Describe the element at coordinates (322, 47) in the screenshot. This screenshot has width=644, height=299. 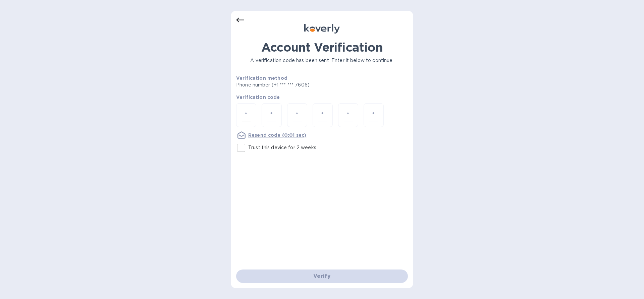
I see `h1: Account Verification` at that location.